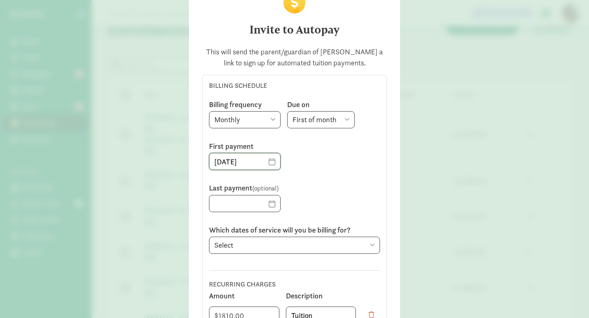  Describe the element at coordinates (295, 230) in the screenshot. I see `label: Which dates of service will you be billing for?` at that location.